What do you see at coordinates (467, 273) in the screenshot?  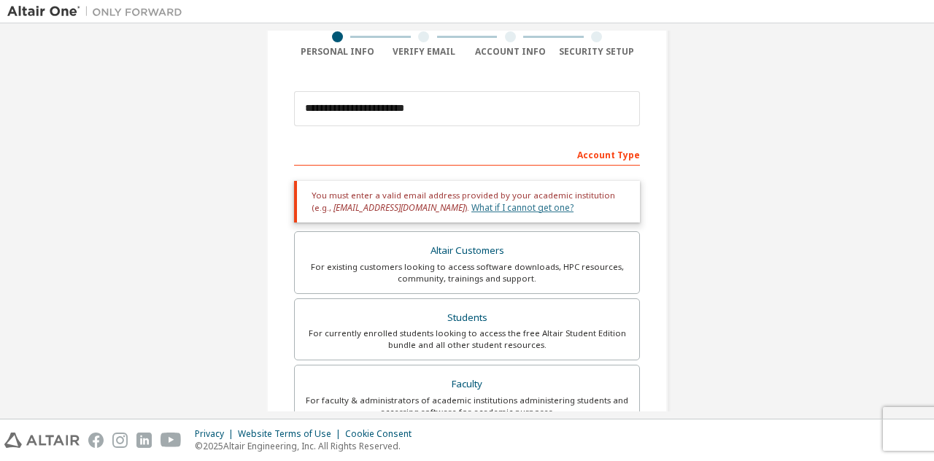 I see `div: For existing customers looking to access software downloads, HPC resources, community, trainings ...` at bounding box center [467, 273].